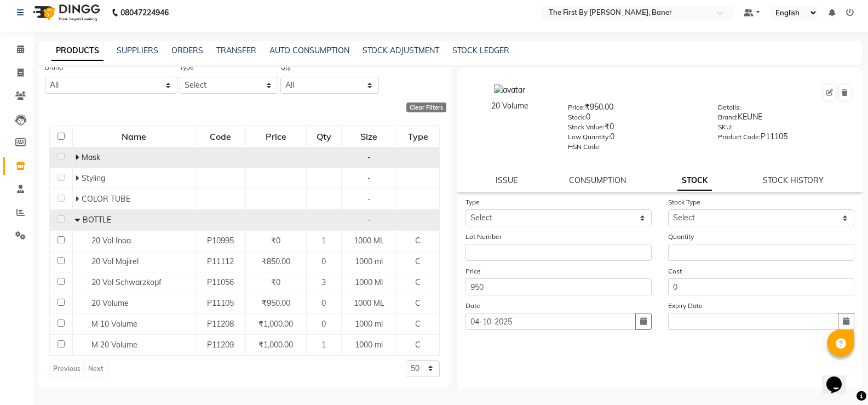  Describe the element at coordinates (324, 283) in the screenshot. I see `span: 3` at that location.